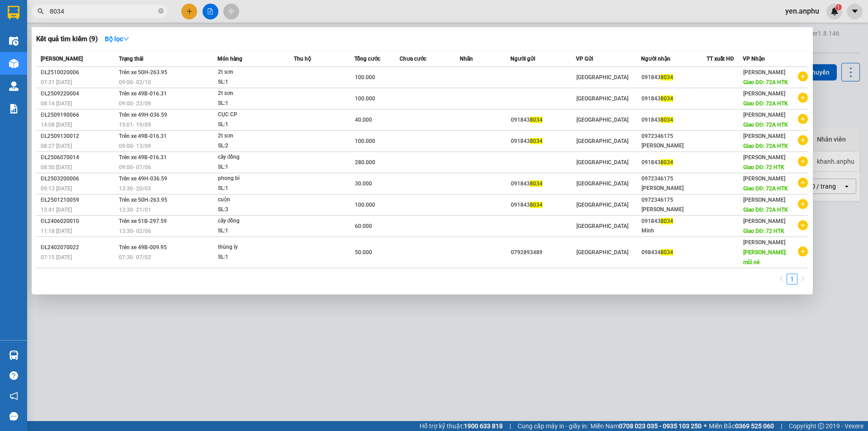 This screenshot has width=868, height=431. I want to click on div: ĐL2509190066, so click(78, 115).